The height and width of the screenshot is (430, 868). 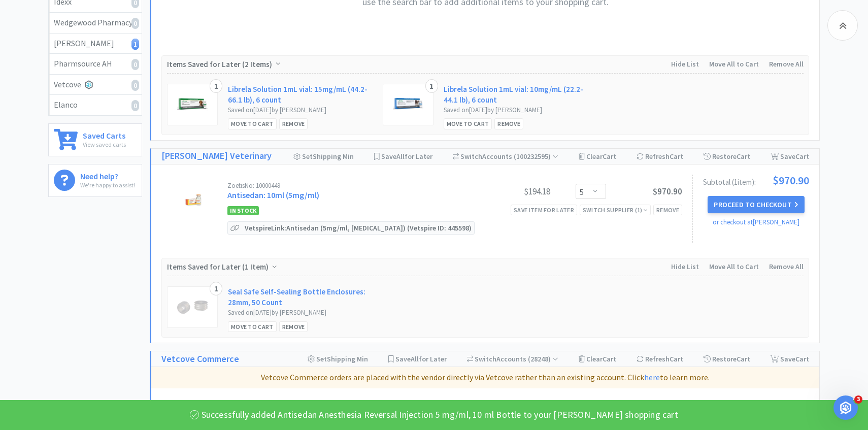 What do you see at coordinates (200, 359) in the screenshot?
I see `a: Vetcove Commerce` at bounding box center [200, 359].